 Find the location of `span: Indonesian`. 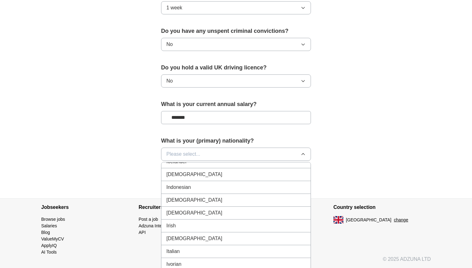

span: Indonesian is located at coordinates (179, 187).